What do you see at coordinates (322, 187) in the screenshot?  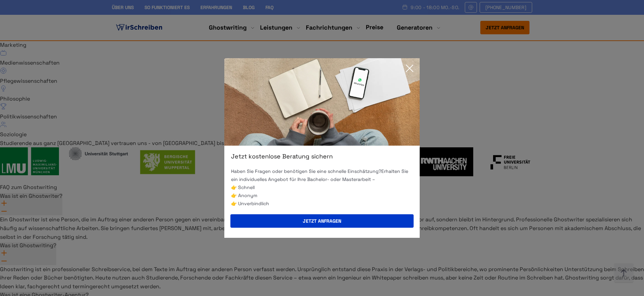 I see `li: 👉 Schnell` at bounding box center [322, 187].